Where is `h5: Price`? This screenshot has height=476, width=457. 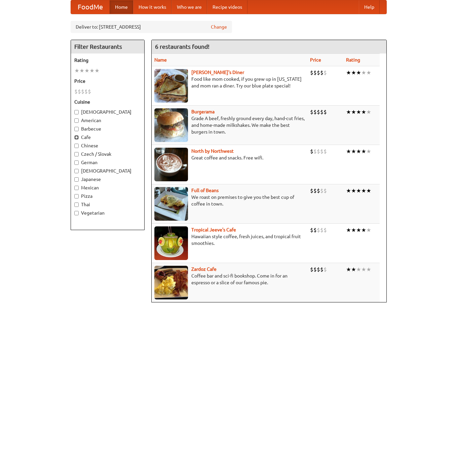 h5: Price is located at coordinates (108, 81).